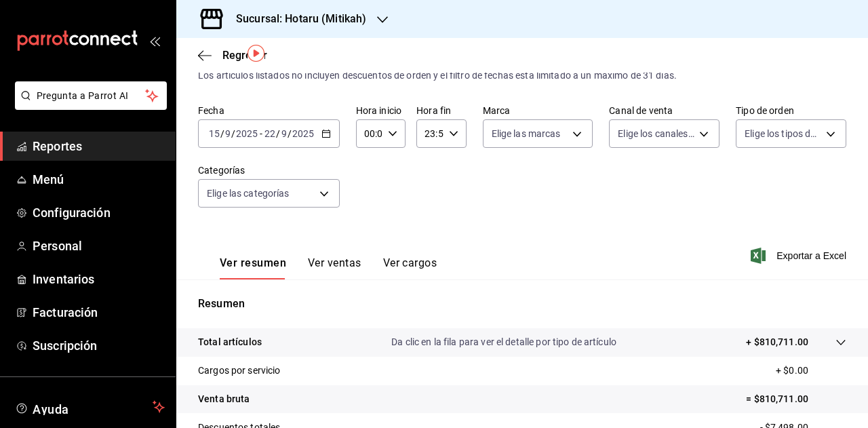 The image size is (868, 428). What do you see at coordinates (791, 111) in the screenshot?
I see `label: Tipo de orden` at bounding box center [791, 111].